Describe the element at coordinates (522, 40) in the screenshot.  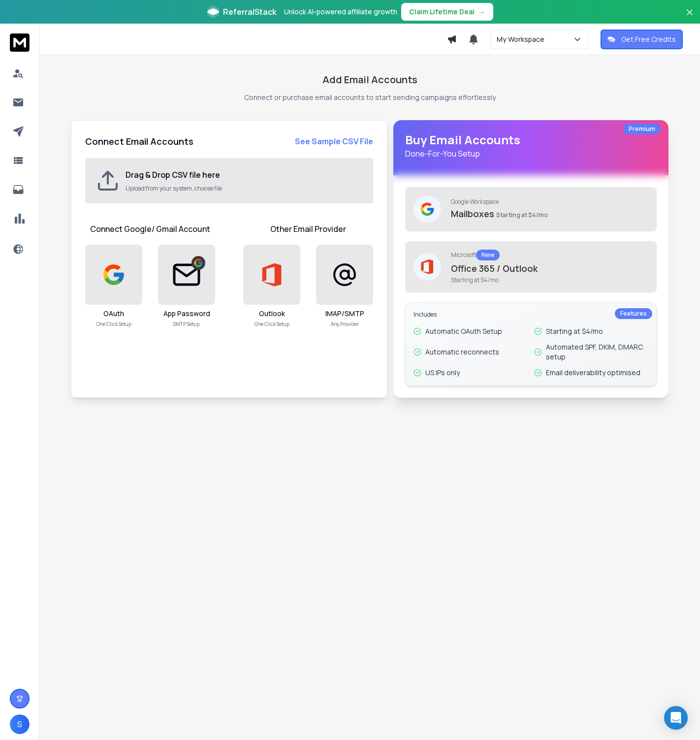
I see `p: My Workspace` at that location.